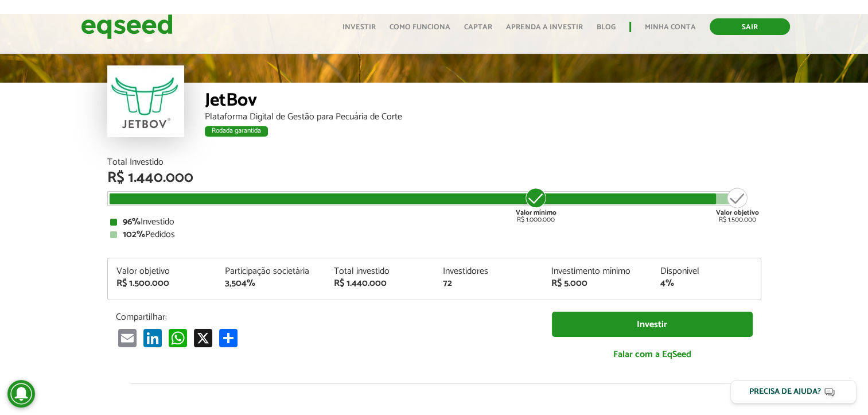 This screenshot has width=868, height=415. What do you see at coordinates (271, 284) in the screenshot?
I see `div: 3,504%` at bounding box center [271, 284].